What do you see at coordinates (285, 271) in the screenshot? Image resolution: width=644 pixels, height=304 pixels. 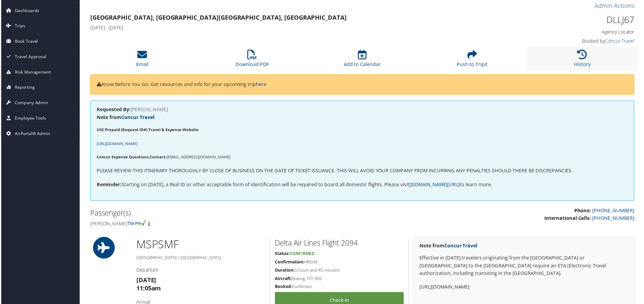 I see `strong: Duration:` at bounding box center [285, 271].